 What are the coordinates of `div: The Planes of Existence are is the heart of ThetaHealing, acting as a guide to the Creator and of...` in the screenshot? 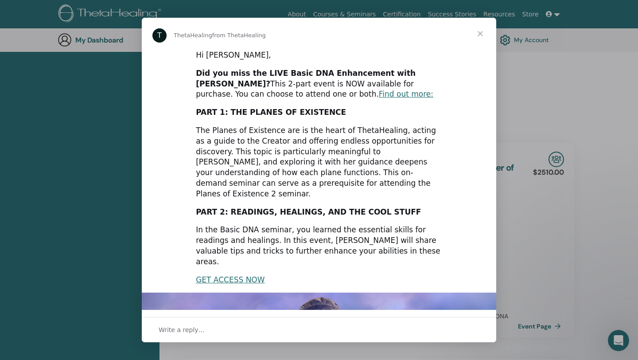 It's located at (319, 162).